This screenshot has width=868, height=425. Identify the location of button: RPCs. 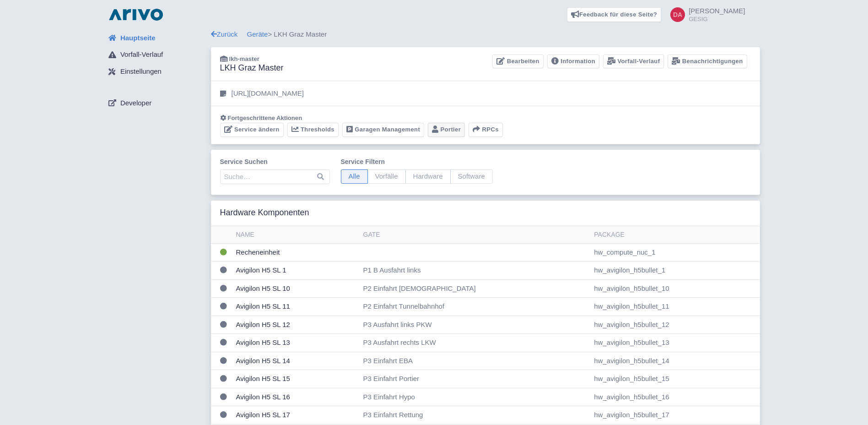
(486, 130).